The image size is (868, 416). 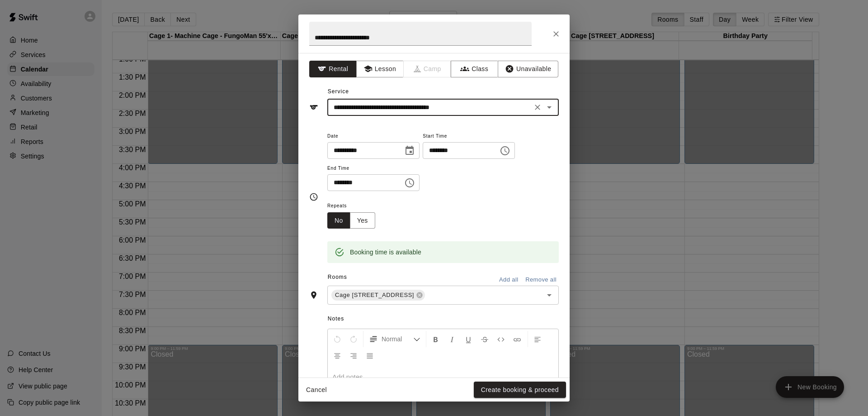 I want to click on button: Choose time, selected time is 5:30 PM, so click(x=409, y=183).